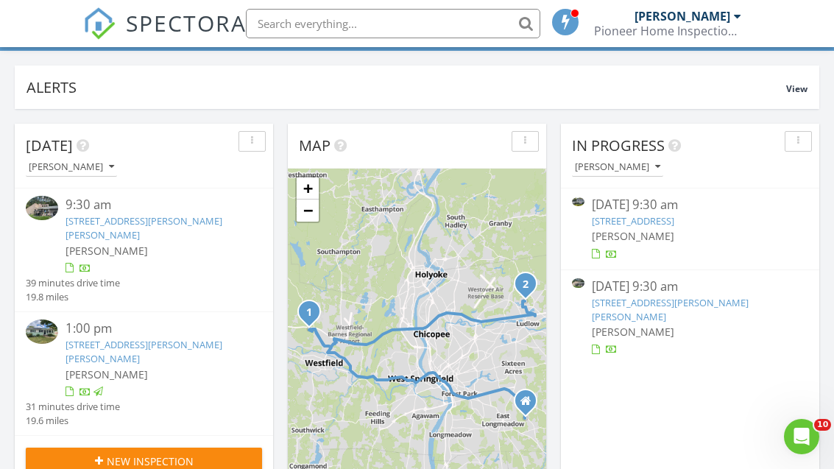 The height and width of the screenshot is (469, 834). What do you see at coordinates (393, 24) in the screenshot?
I see `input: Search everything...` at bounding box center [393, 24].